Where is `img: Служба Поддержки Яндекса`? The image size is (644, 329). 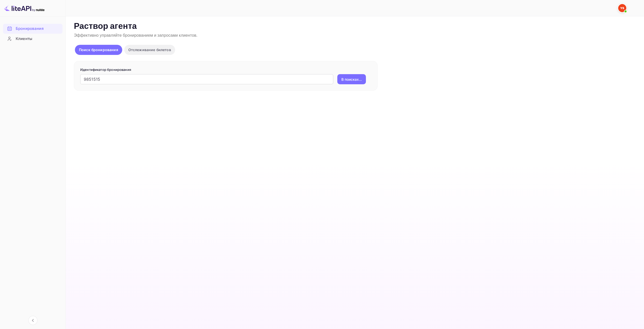
img: Служба Поддержки Яндекса is located at coordinates (623, 8).